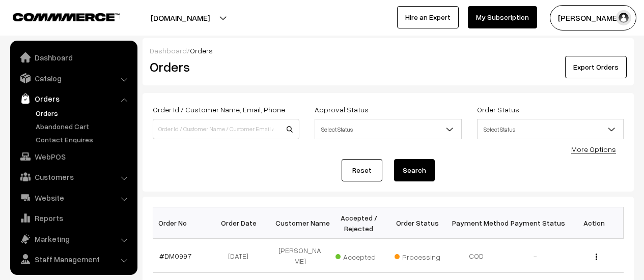 The height and width of the screenshot is (280, 644). Describe the element at coordinates (66, 17) in the screenshot. I see `img: COMMMERCE` at that location.